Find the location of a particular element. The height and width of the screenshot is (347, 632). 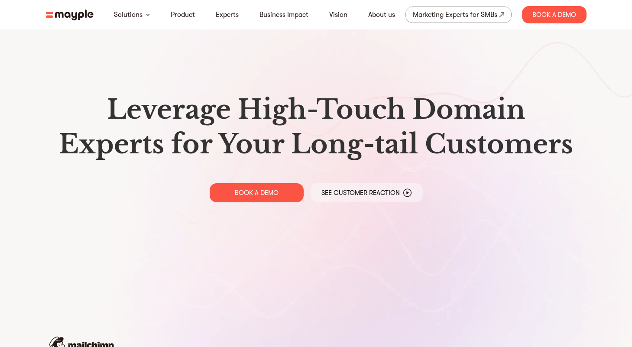

div: Marketing Experts for SMBs is located at coordinates (455, 15).